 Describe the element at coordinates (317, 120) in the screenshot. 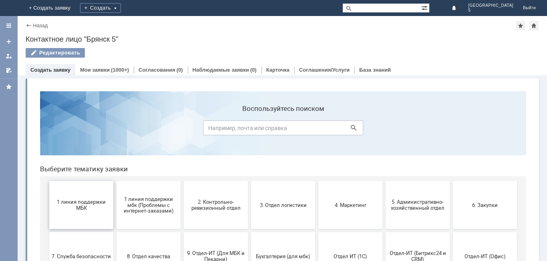

I see `button: 4. Маркетинг` at that location.